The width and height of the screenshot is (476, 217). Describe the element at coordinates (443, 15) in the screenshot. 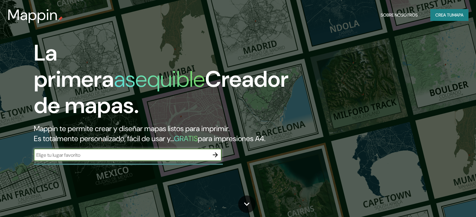

I see `font: Crea tu` at that location.